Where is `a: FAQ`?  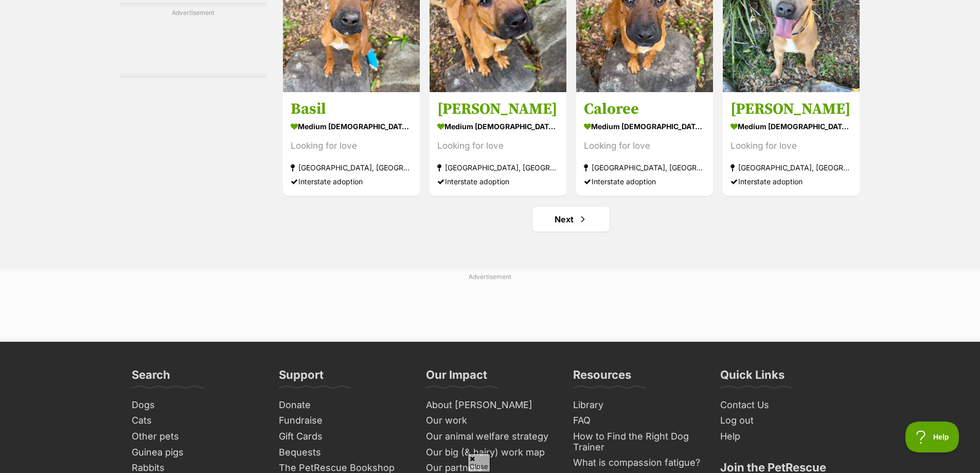
a: FAQ is located at coordinates (637, 421).